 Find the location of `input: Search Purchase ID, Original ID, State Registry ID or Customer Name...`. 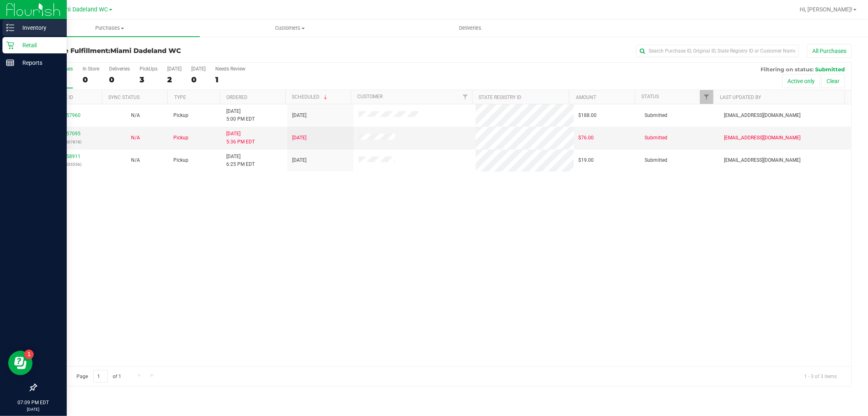

input: Search Purchase ID, Original ID, State Registry ID or Customer Name... is located at coordinates (717, 51).